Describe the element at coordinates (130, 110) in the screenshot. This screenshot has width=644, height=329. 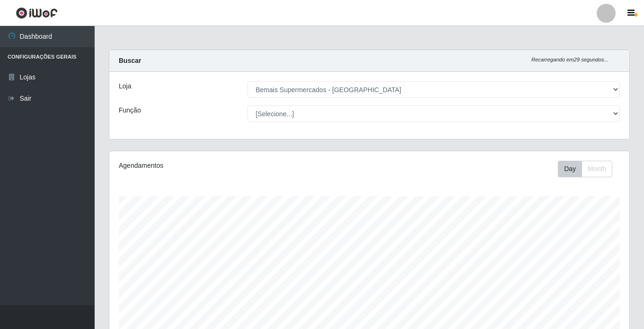
I see `label: Função` at that location.